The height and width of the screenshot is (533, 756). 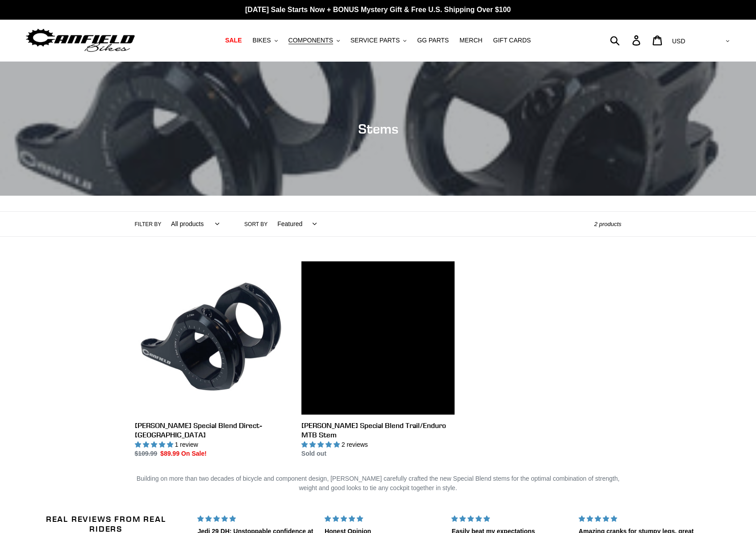 What do you see at coordinates (378, 128) in the screenshot?
I see `span: Stems` at bounding box center [378, 128].